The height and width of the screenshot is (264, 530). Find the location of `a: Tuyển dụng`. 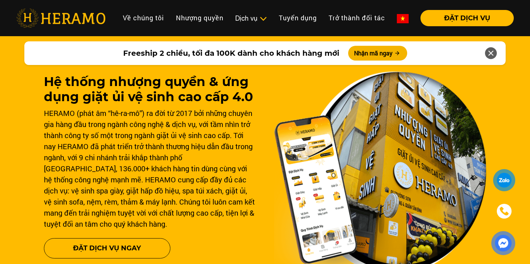

a: Tuyển dụng is located at coordinates (297, 18).